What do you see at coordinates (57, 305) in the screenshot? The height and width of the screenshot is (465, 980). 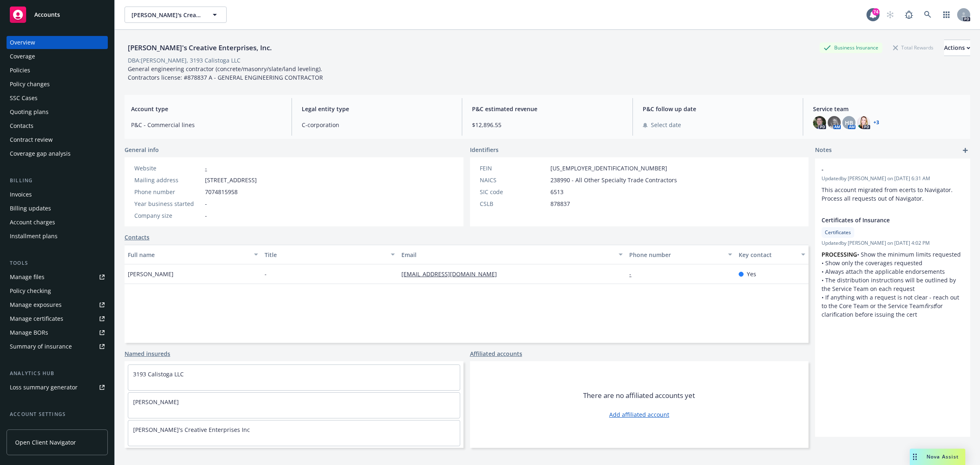 I see `span: Manage exposures` at bounding box center [57, 305].